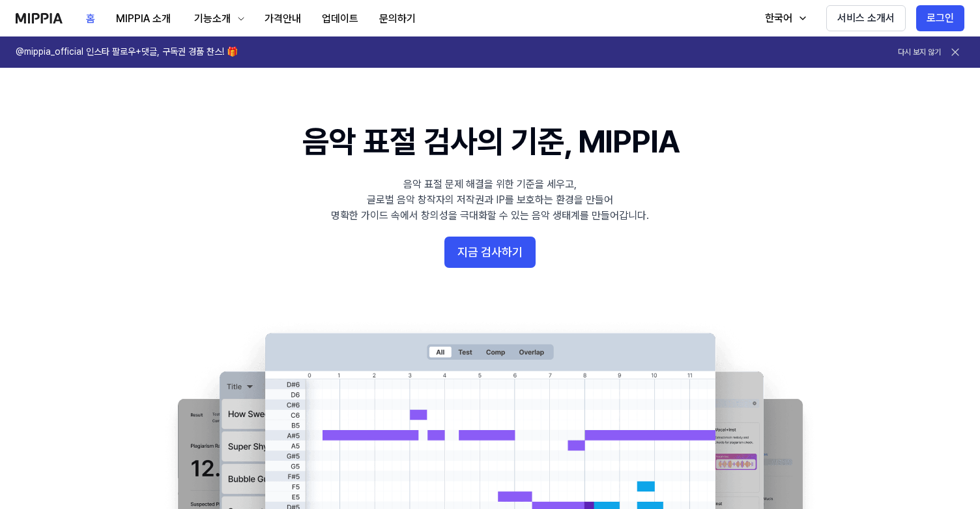 This screenshot has width=980, height=509. What do you see at coordinates (340, 19) in the screenshot?
I see `button: 업데이트` at bounding box center [340, 19].